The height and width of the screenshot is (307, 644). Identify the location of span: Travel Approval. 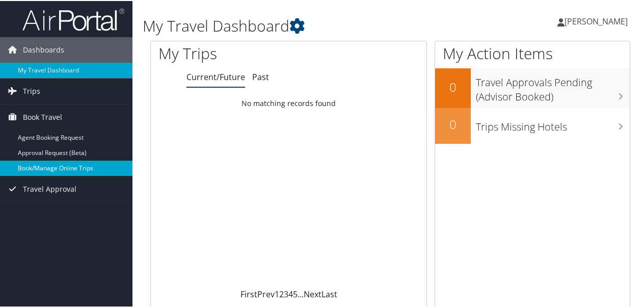
(49, 188).